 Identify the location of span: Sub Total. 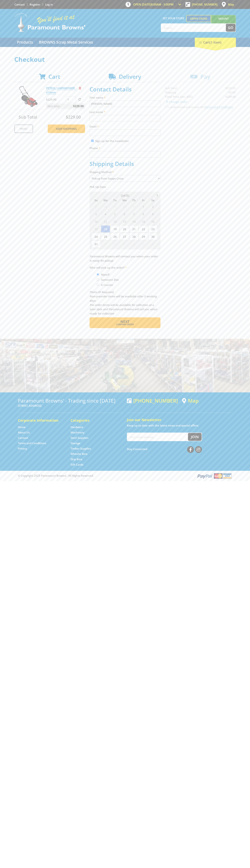
(28, 117).